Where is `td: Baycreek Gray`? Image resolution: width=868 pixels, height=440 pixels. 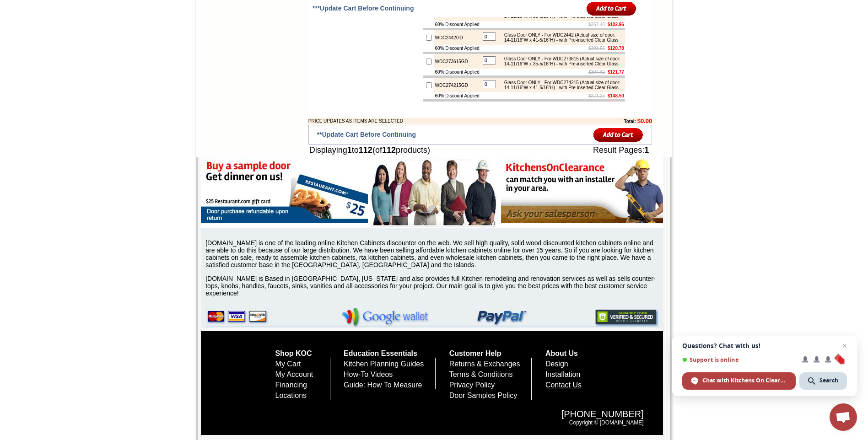
td: Baycreek Gray is located at coordinates (115, 46).